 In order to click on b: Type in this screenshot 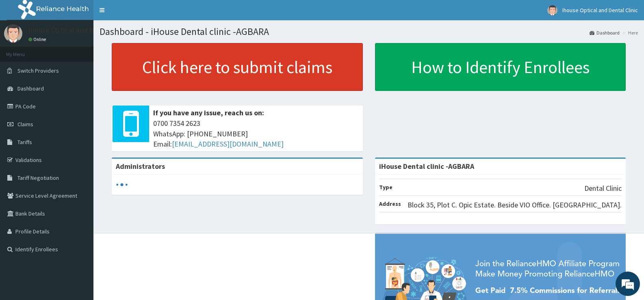, I will do `click(386, 187)`.